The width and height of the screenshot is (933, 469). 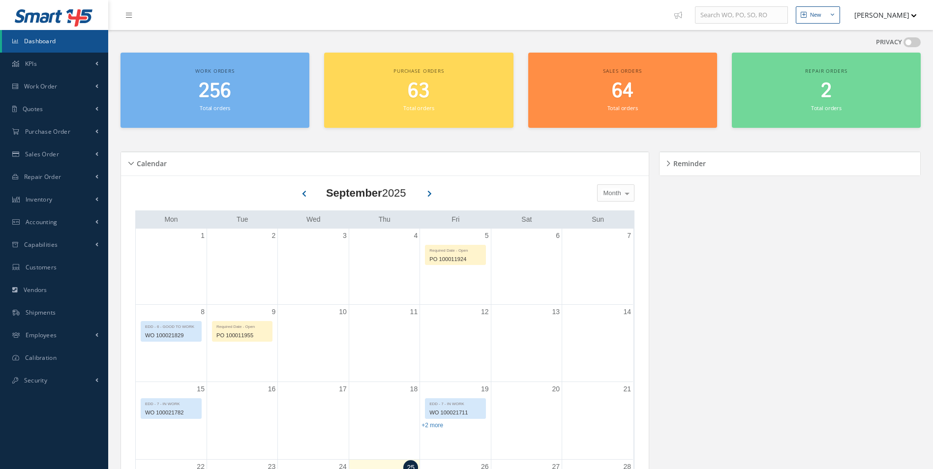 What do you see at coordinates (418, 90) in the screenshot?
I see `a: Purchase orders 63 Total orders` at bounding box center [418, 90].